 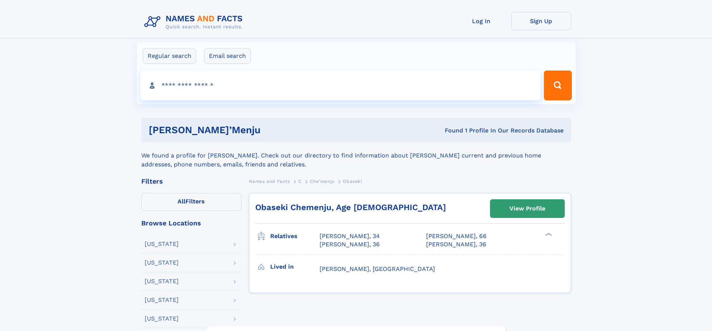 I want to click on label: Filters, so click(x=191, y=202).